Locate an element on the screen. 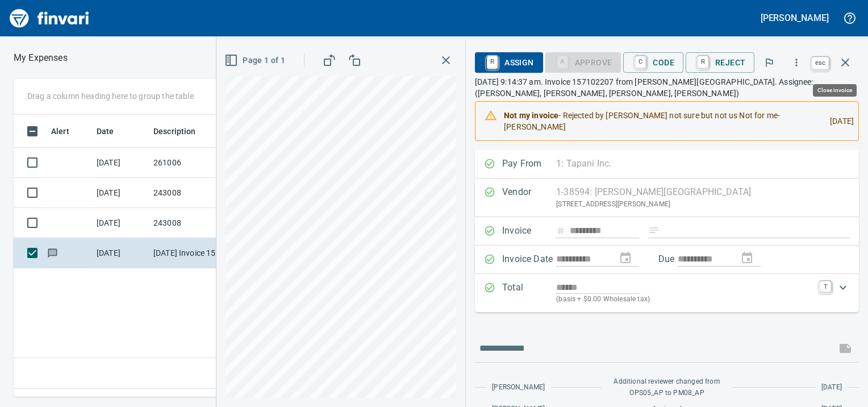 The width and height of the screenshot is (868, 407). a: Finvari is located at coordinates (49, 18).